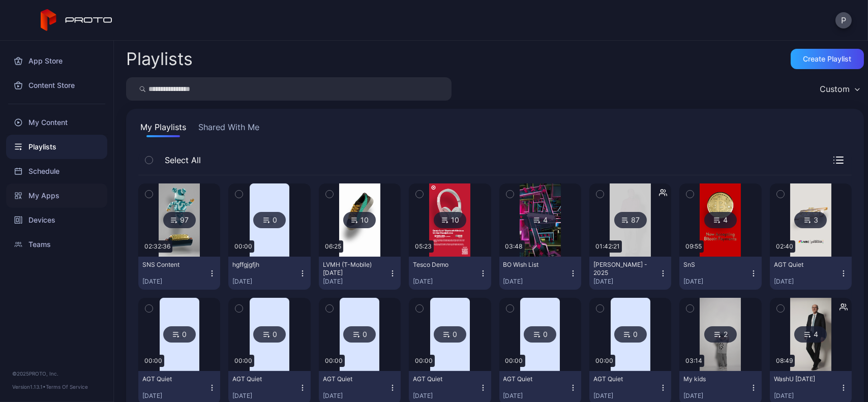  I want to click on div: 01:42:21, so click(608, 246).